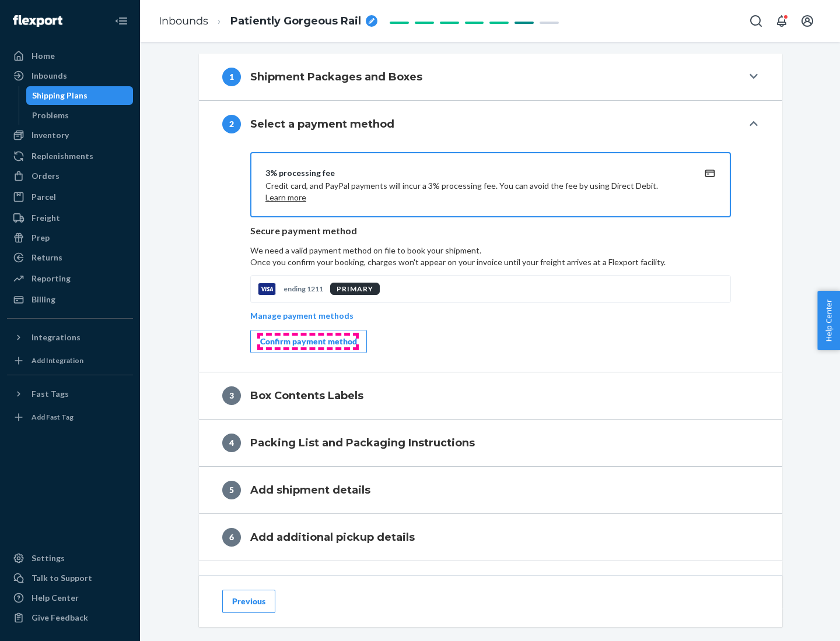  I want to click on div: Help Center, so click(55, 598).